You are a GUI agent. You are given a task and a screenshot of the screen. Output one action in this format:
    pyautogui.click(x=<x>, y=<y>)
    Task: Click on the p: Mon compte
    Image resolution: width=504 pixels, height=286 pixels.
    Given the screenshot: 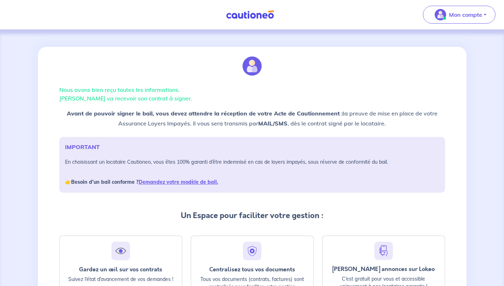 What is the action you would take?
    pyautogui.click(x=465, y=15)
    